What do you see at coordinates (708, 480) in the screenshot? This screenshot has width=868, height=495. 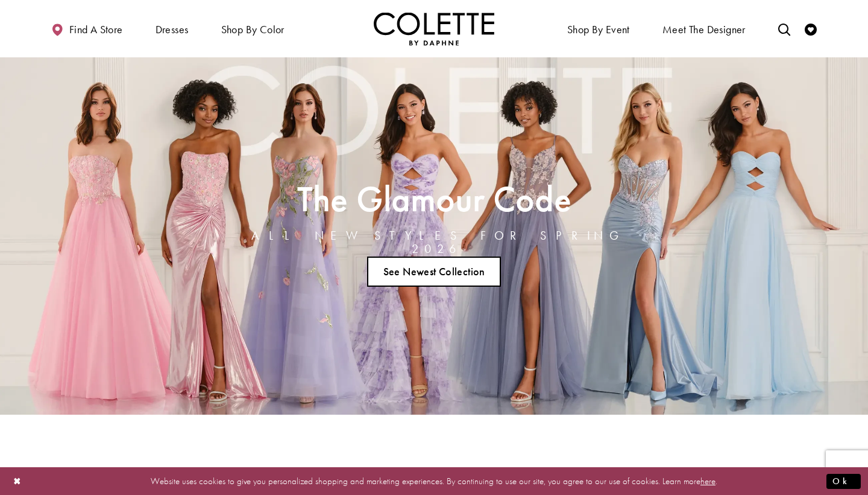 I see `a: here` at bounding box center [708, 480].